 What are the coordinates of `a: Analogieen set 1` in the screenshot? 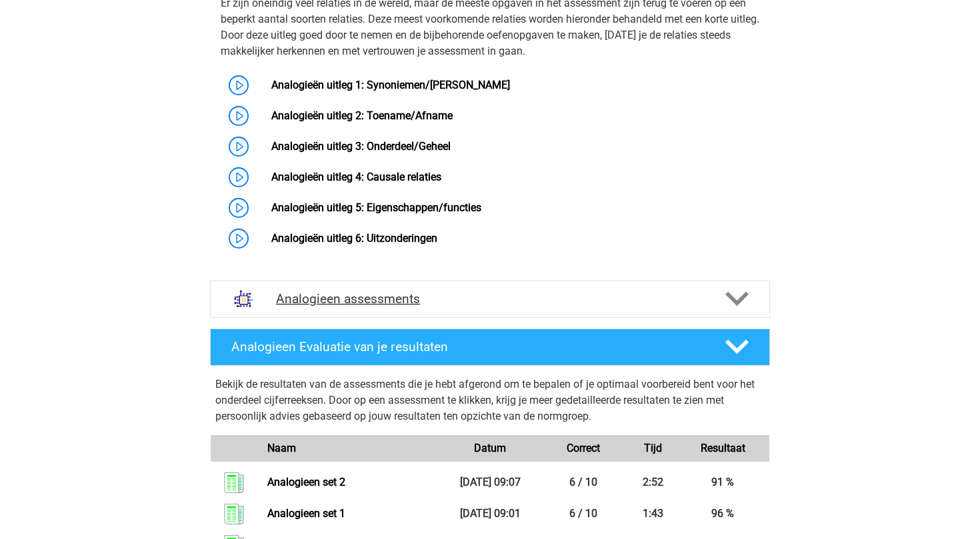 It's located at (306, 513).